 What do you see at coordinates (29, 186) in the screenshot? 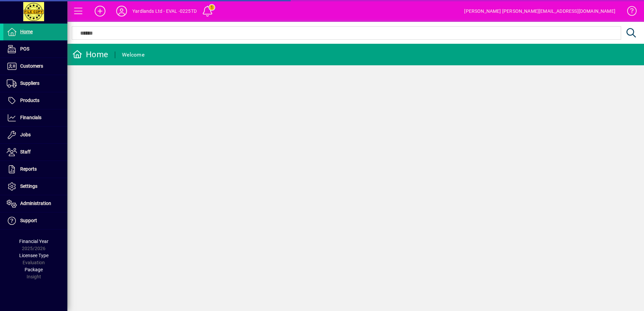
I see `span: Settings` at bounding box center [29, 186].